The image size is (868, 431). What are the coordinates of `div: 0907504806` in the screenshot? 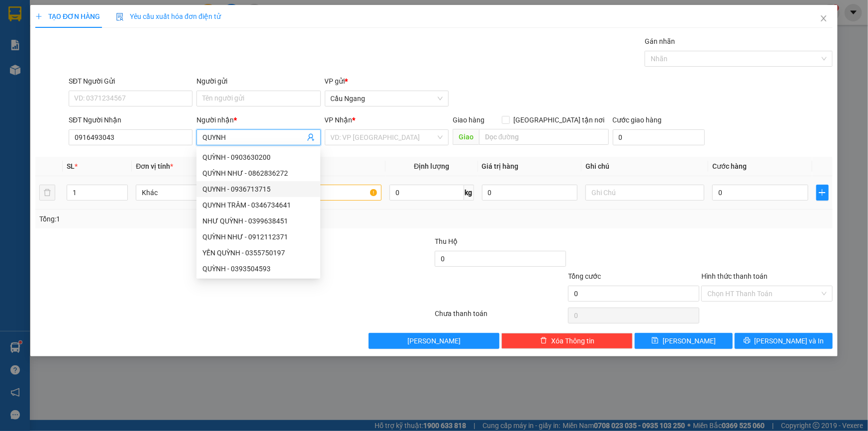 It's located at (115, 50).